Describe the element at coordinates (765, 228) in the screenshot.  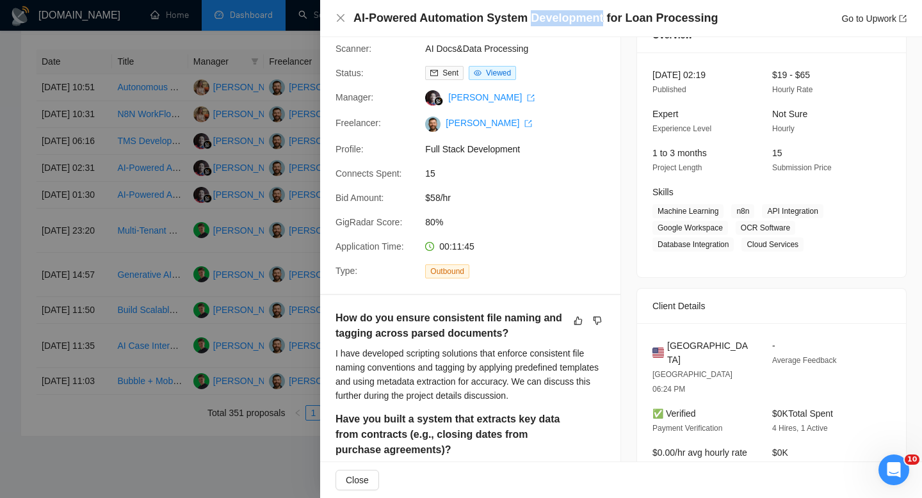
I see `span: OCR Software` at that location.